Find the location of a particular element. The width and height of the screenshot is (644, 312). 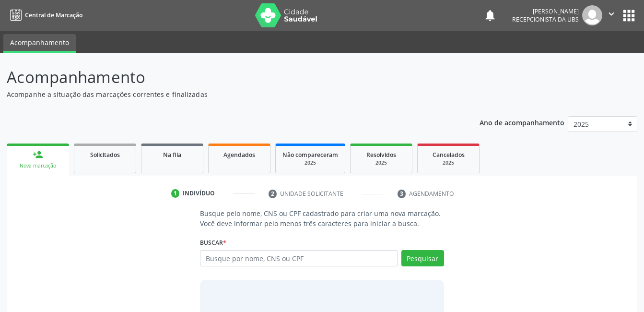

p: Busque pelo nome, CNS ou CPF cadastrado para criar uma nova marcação. Você deve informar pelo men... is located at coordinates (322, 218).